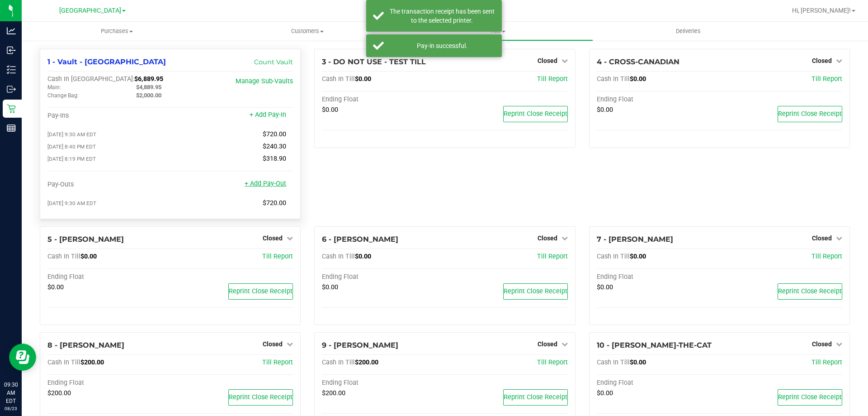 This screenshot has width=868, height=416. Describe the element at coordinates (63, 95) in the screenshot. I see `span: Change Bag:` at that location.